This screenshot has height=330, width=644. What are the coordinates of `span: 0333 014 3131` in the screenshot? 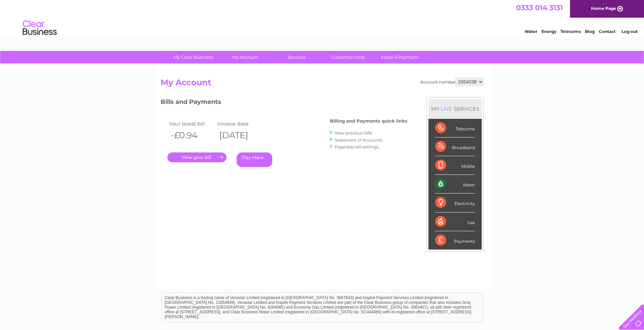 It's located at (540, 8).